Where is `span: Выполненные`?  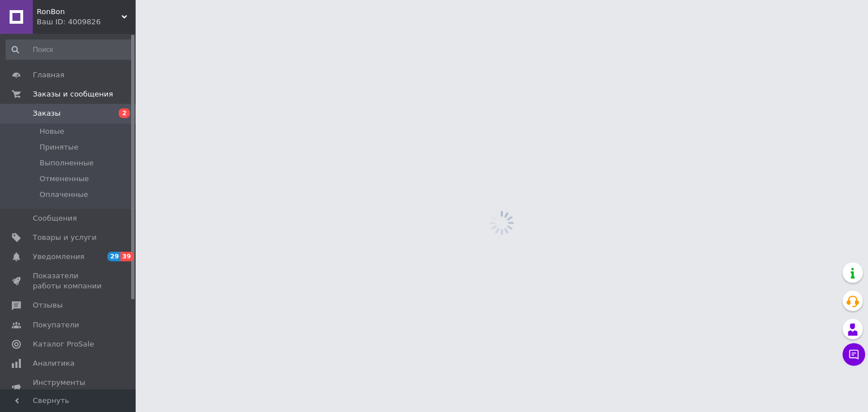 span: Выполненные is located at coordinates (67, 163).